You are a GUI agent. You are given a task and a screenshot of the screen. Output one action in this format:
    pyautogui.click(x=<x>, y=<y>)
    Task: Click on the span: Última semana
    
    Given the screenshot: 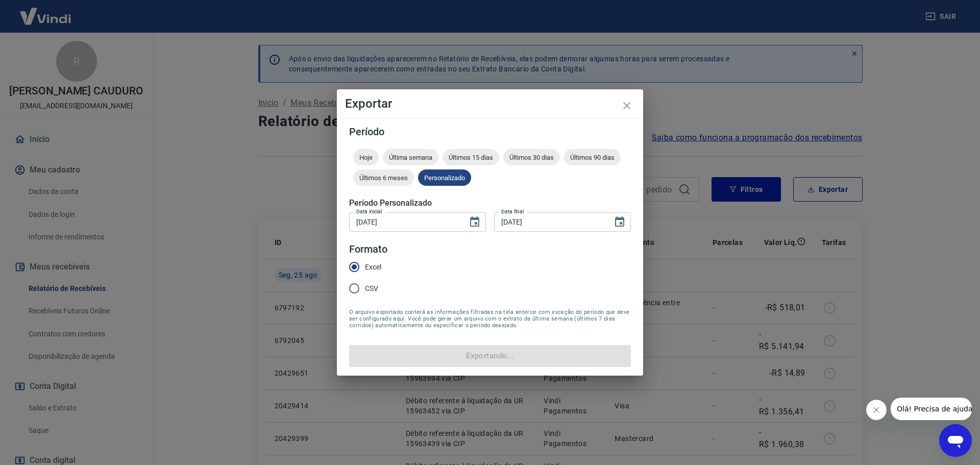 What is the action you would take?
    pyautogui.click(x=410, y=157)
    